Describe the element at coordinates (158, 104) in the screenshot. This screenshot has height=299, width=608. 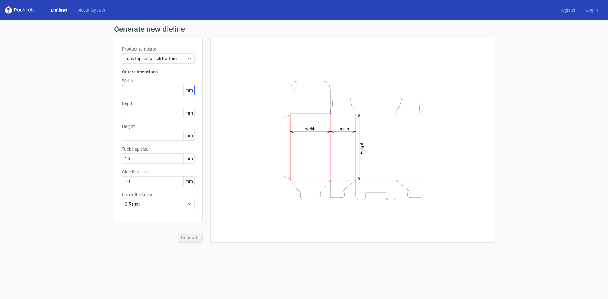
I see `label: Depth` at that location.